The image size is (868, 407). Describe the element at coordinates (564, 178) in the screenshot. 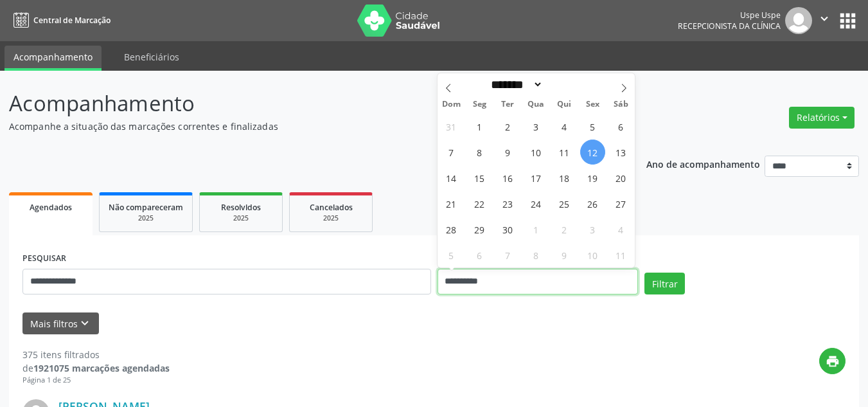

I see `span: Setembro 18, 2025` at that location.